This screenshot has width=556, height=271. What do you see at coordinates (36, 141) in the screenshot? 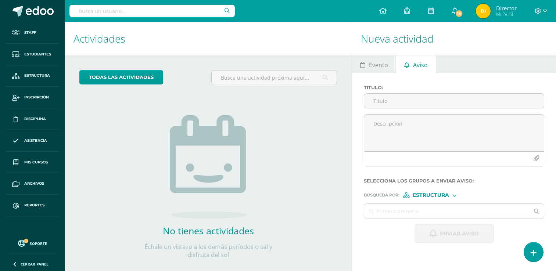
I see `span: Asistencia` at bounding box center [36, 141].